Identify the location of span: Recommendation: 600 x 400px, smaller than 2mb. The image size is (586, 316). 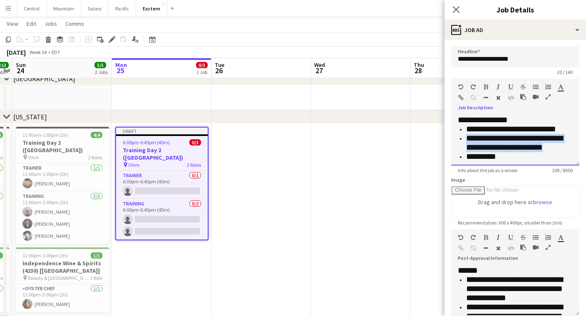
(510, 223).